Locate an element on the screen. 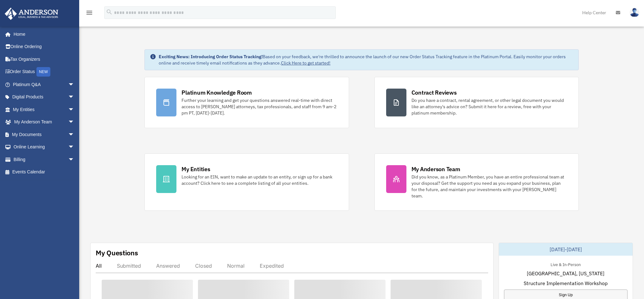 This screenshot has height=299, width=644. a: Digital Productsarrow_drop_down is located at coordinates (44, 97).